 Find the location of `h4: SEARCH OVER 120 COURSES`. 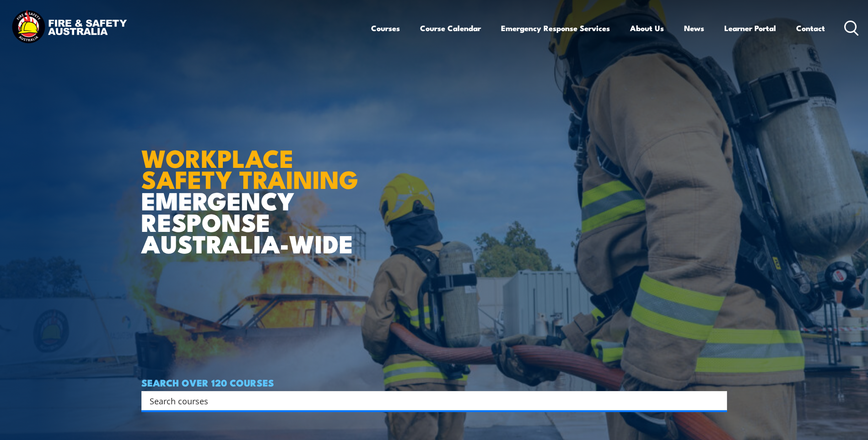

h4: SEARCH OVER 120 COURSES is located at coordinates (434, 382).